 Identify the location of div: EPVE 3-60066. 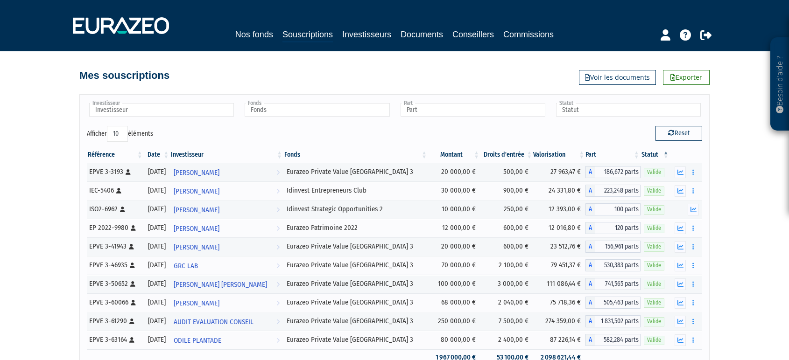
(115, 302).